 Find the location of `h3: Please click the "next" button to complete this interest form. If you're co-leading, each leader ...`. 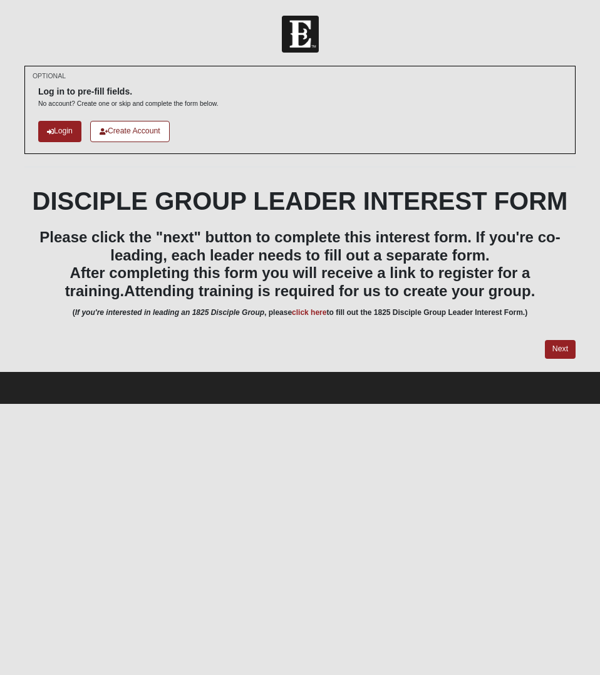

h3: Please click the "next" button to complete this interest form. If you're co-leading, each leader ... is located at coordinates (300, 264).